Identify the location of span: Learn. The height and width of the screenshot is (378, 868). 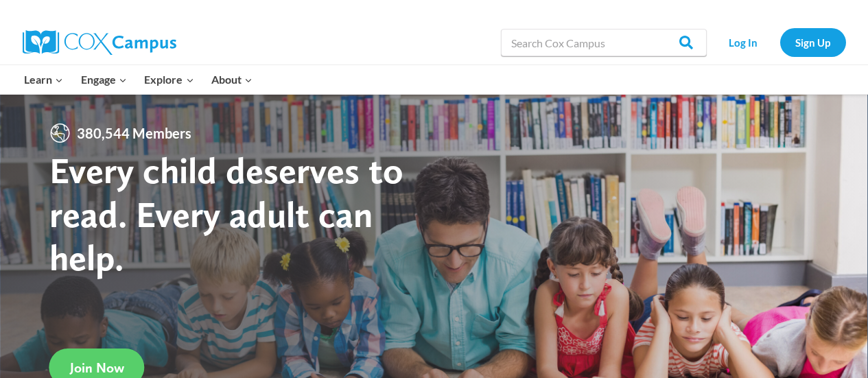
(43, 80).